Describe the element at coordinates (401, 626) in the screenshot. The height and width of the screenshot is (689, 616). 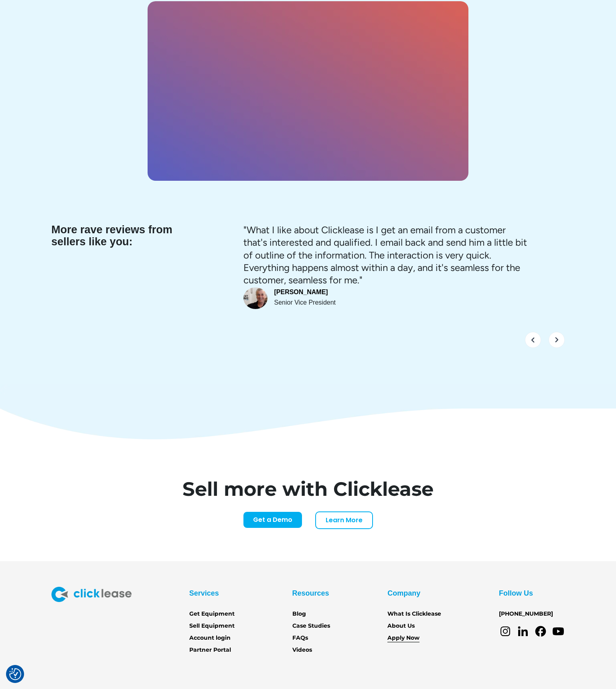
I see `a: About Us` at that location.